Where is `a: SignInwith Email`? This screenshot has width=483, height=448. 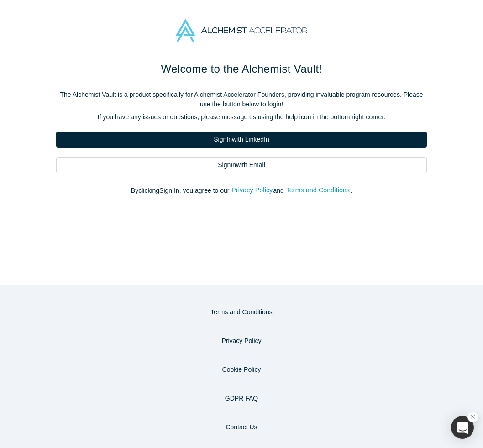 a: SignInwith Email is located at coordinates (242, 165).